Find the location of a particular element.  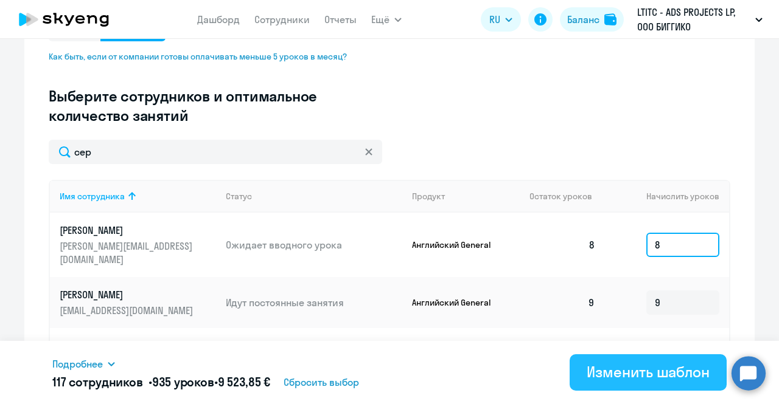

span: RU is located at coordinates (494, 19).